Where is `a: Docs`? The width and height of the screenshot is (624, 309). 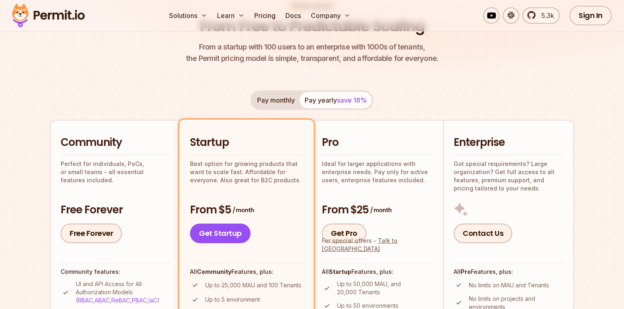 a: Docs is located at coordinates (293, 16).